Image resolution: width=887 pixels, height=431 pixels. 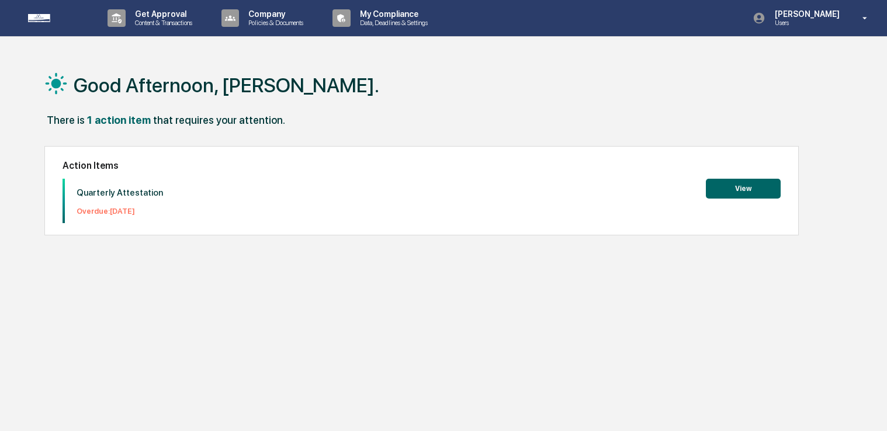 What do you see at coordinates (65, 120) in the screenshot?
I see `div: There is` at bounding box center [65, 120].